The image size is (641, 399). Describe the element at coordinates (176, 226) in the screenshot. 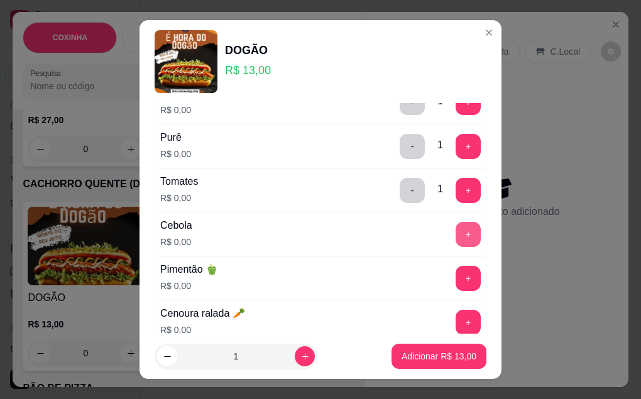

I see `div: Cebola` at that location.